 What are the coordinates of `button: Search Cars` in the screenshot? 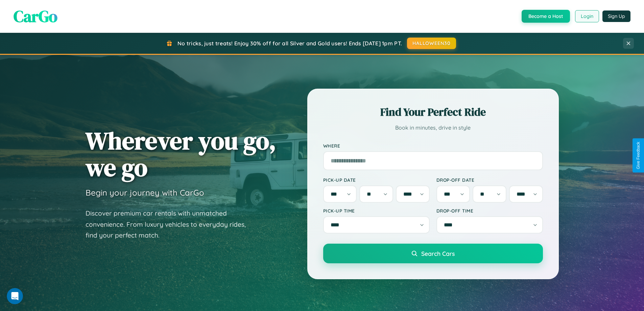 It's located at (433, 253).